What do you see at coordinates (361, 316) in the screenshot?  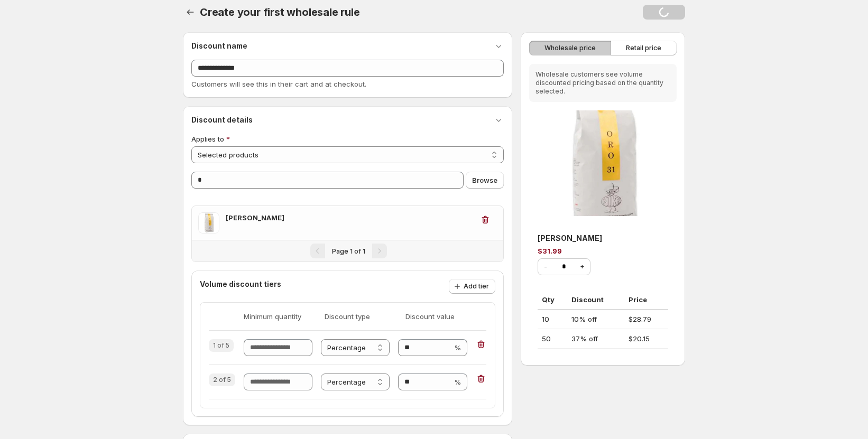 I see `span: Discount type` at bounding box center [361, 316].